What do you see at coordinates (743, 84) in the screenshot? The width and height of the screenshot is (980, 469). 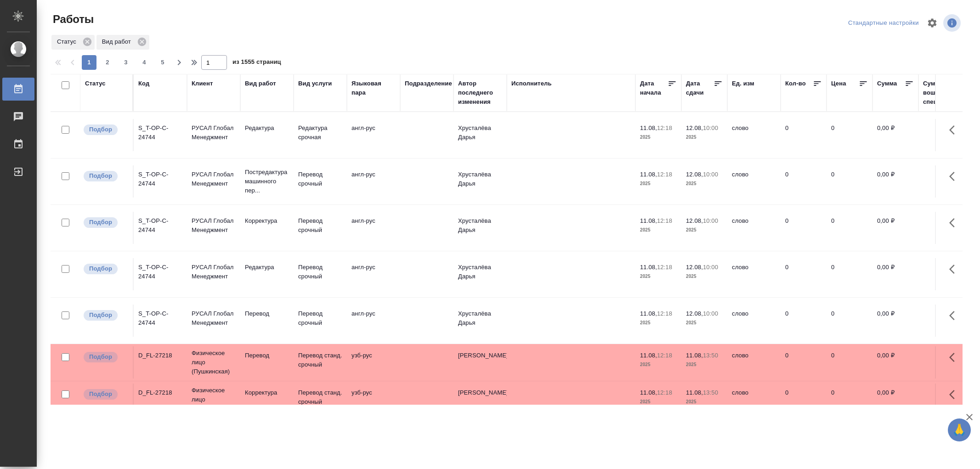 I see `div: Ед. изм` at bounding box center [743, 84].